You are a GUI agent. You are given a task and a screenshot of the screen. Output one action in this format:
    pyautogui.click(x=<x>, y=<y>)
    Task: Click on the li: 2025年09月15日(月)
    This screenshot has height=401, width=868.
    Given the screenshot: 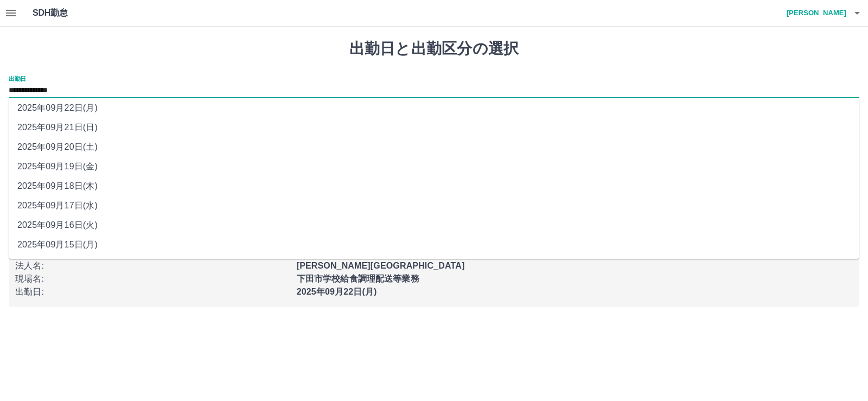 What is the action you would take?
    pyautogui.click(x=434, y=245)
    